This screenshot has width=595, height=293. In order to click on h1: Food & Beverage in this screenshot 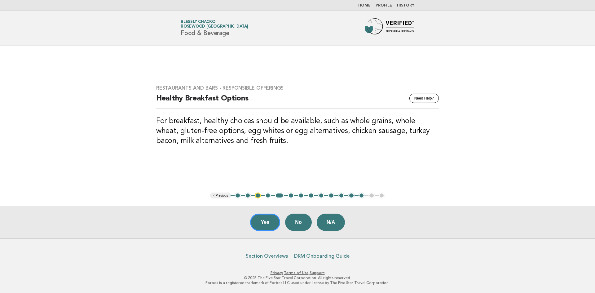, I will do `click(214, 28)`.